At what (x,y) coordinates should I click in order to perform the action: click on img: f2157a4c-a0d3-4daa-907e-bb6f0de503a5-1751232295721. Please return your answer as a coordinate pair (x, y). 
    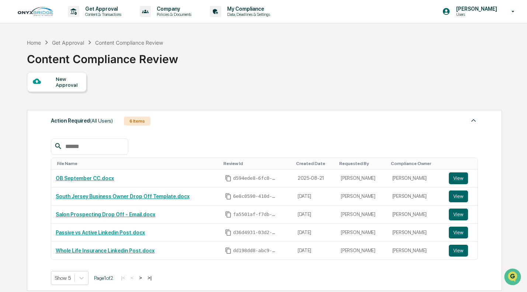
    Looking at the image, I should click on (9, 9).